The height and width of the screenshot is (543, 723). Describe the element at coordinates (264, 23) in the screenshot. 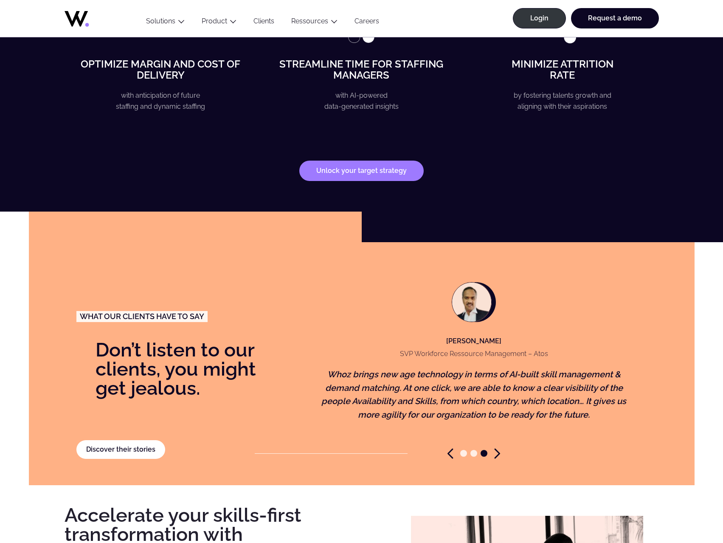

I see `a: Clients` at that location.